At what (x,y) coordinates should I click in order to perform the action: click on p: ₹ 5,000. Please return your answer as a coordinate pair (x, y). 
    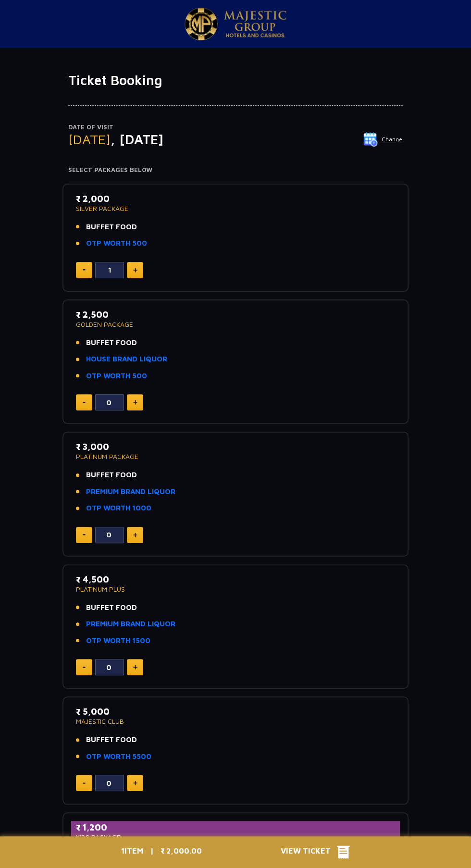
    Looking at the image, I should click on (235, 711).